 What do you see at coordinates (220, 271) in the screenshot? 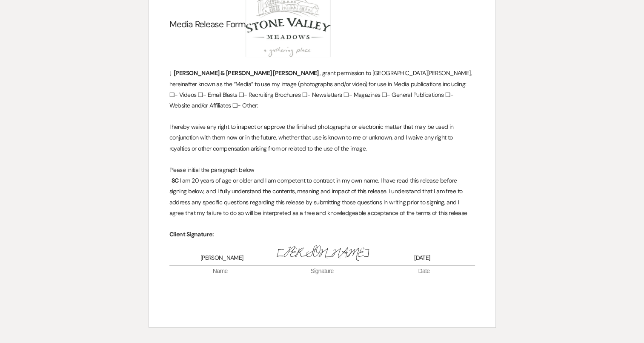
I see `span: Name` at bounding box center [220, 271].